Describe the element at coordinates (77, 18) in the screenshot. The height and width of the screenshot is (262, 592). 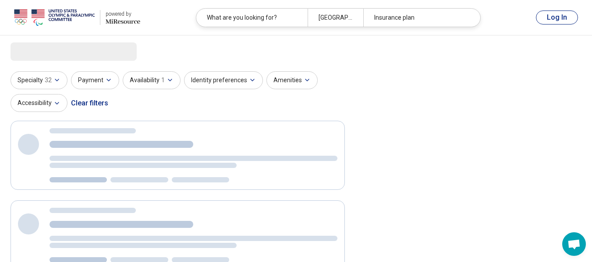
I see `a: USOPCpowered by` at that location.